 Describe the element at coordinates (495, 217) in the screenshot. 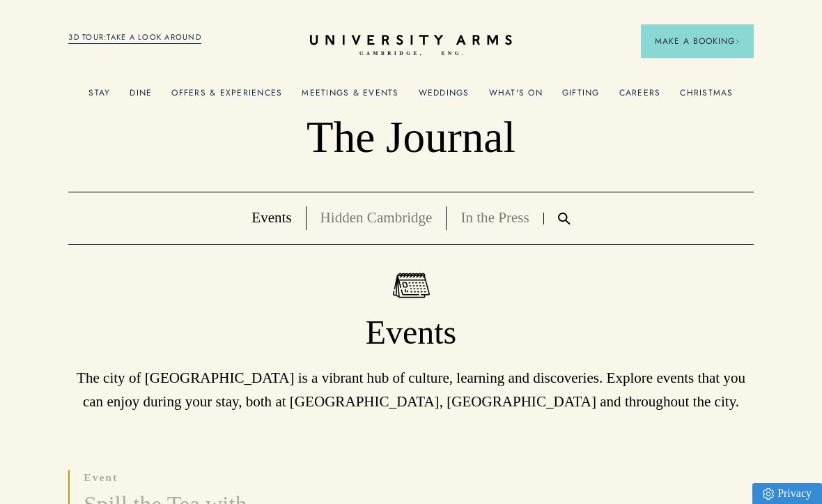

I see `a: In the Press` at that location.